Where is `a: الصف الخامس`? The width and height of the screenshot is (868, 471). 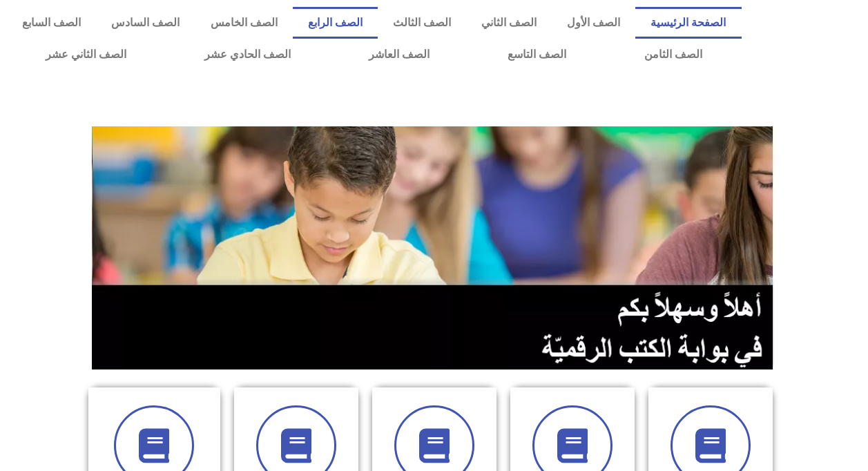 a: الصف الخامس is located at coordinates (243, 22).